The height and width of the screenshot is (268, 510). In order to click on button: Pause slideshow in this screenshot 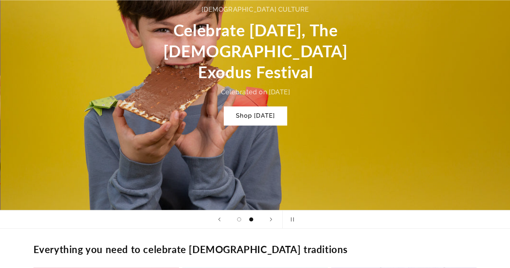, I will do `click(291, 220)`.